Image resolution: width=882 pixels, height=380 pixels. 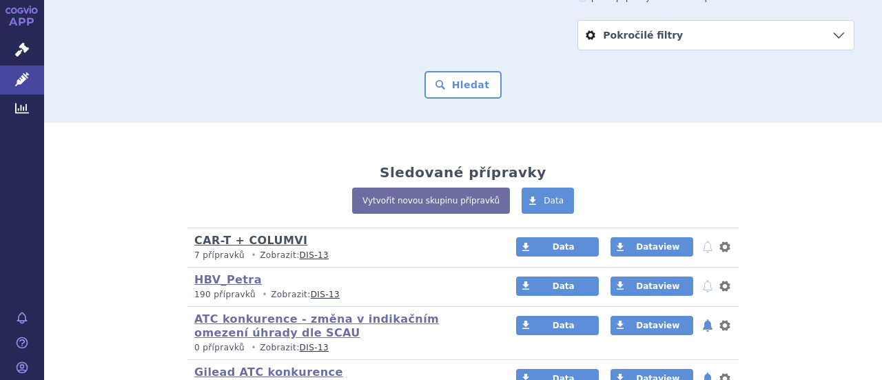 I want to click on a: CAR-T + COLUMVI, so click(x=251, y=240).